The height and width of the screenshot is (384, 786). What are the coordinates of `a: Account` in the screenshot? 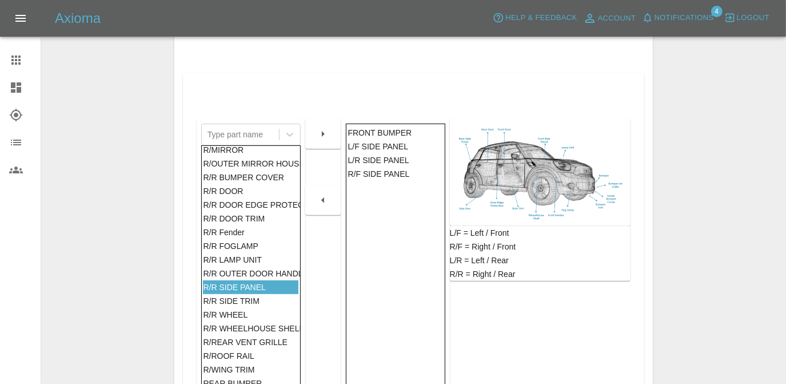 It's located at (610, 18).